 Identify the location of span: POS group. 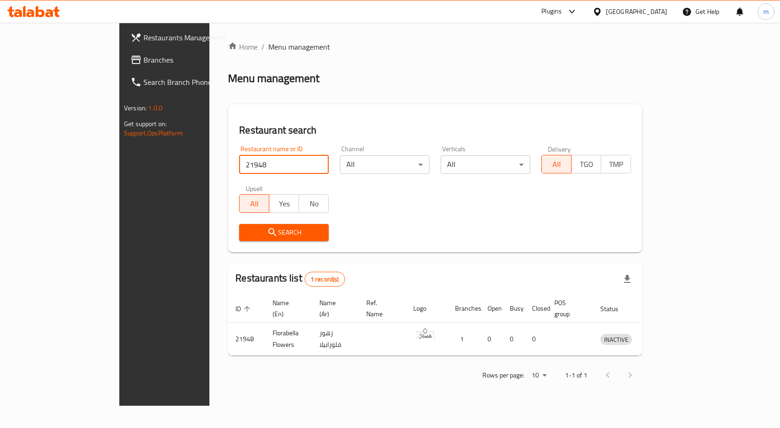
(568, 309).